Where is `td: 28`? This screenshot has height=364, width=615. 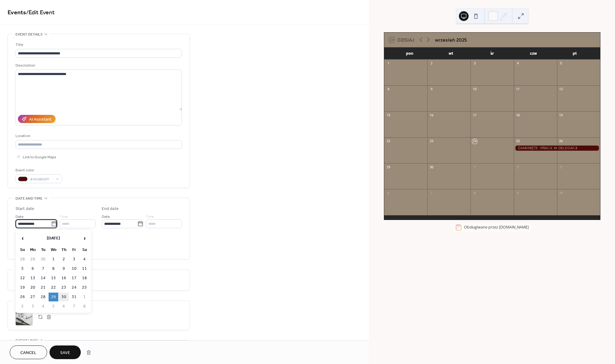 td: 28 is located at coordinates (43, 297).